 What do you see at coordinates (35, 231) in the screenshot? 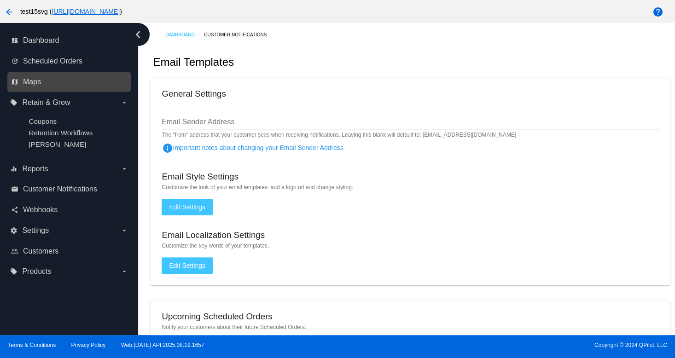
I see `span: Settings` at bounding box center [35, 231].